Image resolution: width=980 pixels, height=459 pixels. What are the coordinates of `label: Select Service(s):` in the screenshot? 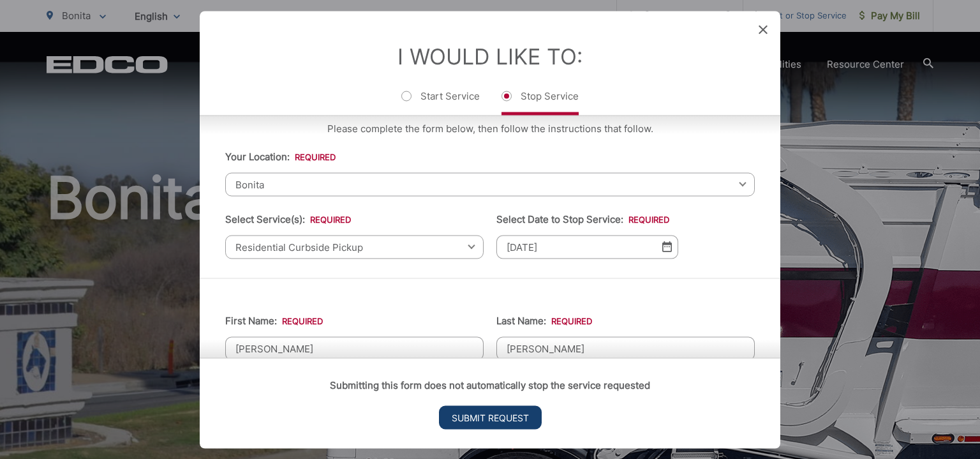 It's located at (288, 219).